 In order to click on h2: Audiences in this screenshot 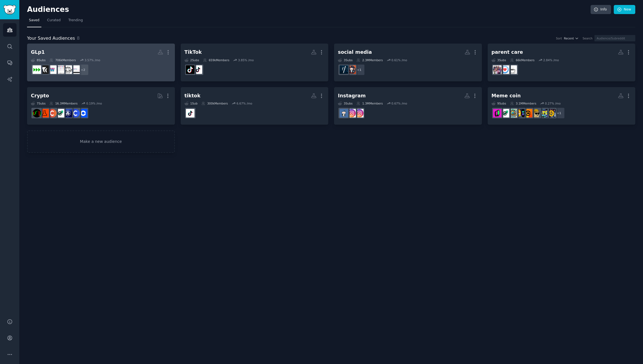, I will do `click(309, 10)`.